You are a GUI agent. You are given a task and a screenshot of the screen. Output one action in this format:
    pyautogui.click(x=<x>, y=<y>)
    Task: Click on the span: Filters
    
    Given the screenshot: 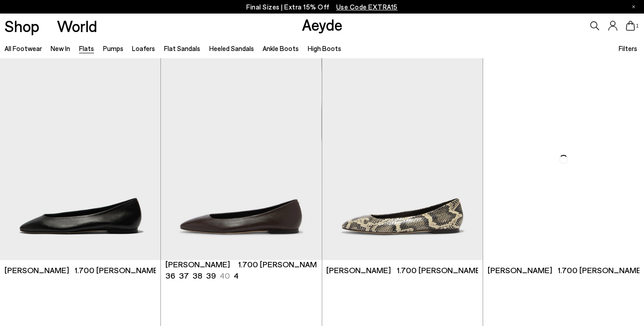 What is the action you would take?
    pyautogui.click(x=628, y=49)
    